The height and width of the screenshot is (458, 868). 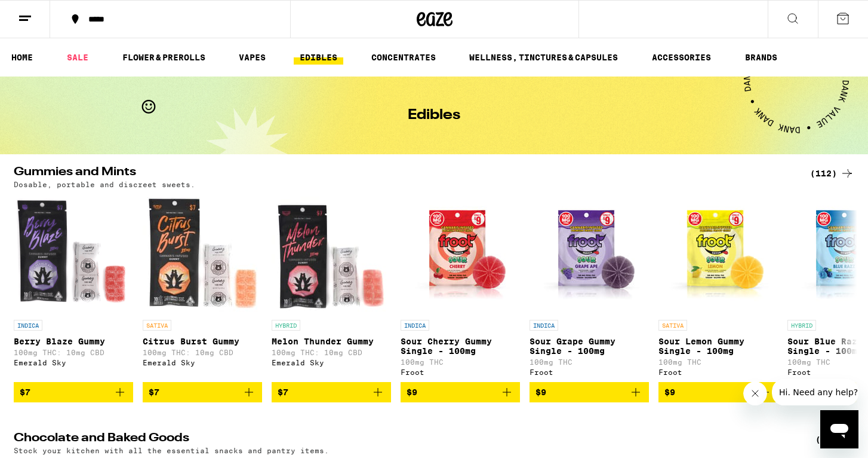 I want to click on a: EDIBLES, so click(x=318, y=57).